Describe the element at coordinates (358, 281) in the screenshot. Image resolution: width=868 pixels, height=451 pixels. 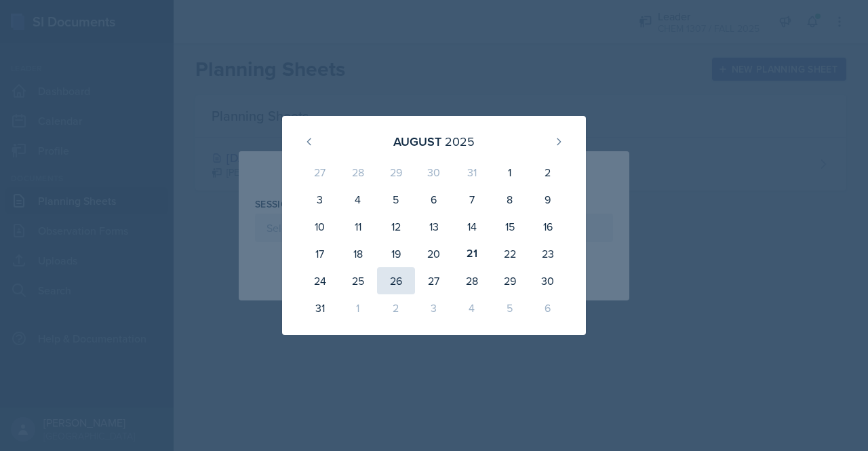
I see `div: 25` at that location.